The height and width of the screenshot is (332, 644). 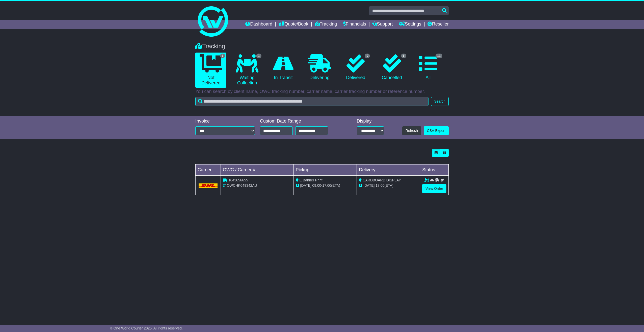 What do you see at coordinates (325, 170) in the screenshot?
I see `td: Pickup` at bounding box center [325, 170].